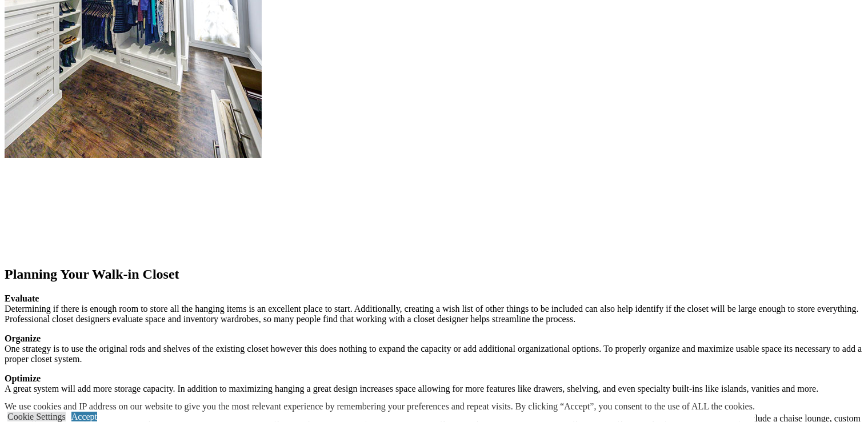  What do you see at coordinates (37, 417) in the screenshot?
I see `a: Cookie Settings` at bounding box center [37, 417].